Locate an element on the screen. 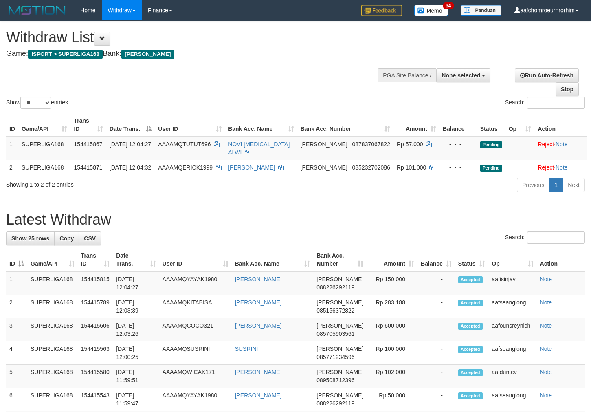  th: Bank Acc. Number: activate to sort column ascending is located at coordinates (340, 259).